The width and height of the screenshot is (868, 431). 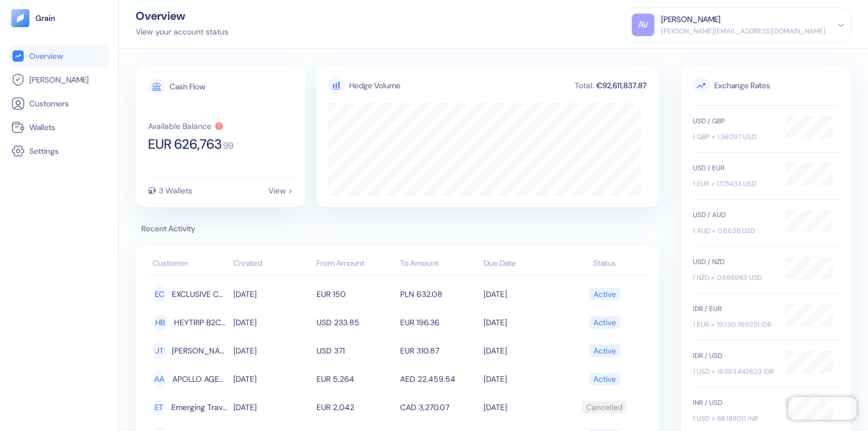 I want to click on div: 1 EUR = 19230.769231 IDR, so click(x=733, y=324).